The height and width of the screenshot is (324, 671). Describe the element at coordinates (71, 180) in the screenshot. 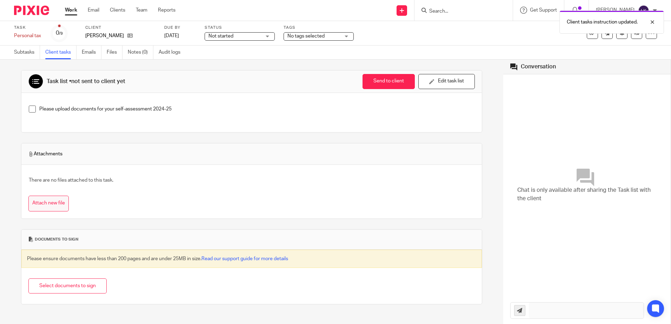

I see `span: There are no files attached to this task.` at that location.